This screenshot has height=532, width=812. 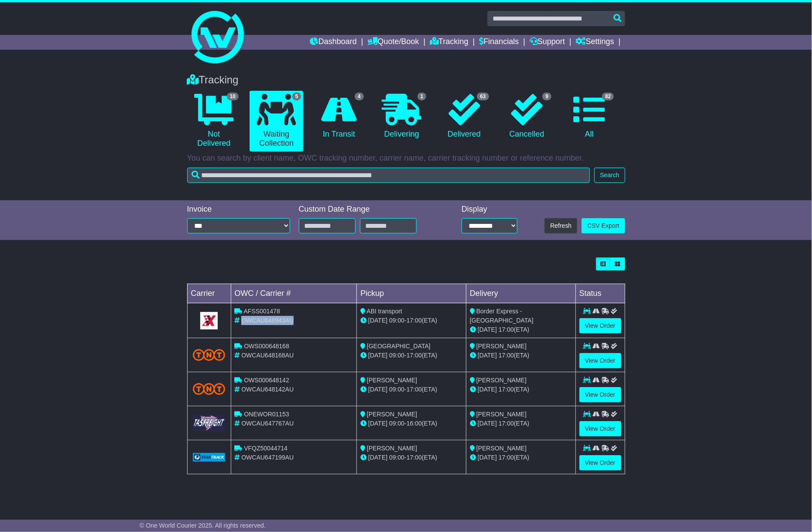 I want to click on a: 63 Delivered, so click(x=464, y=116).